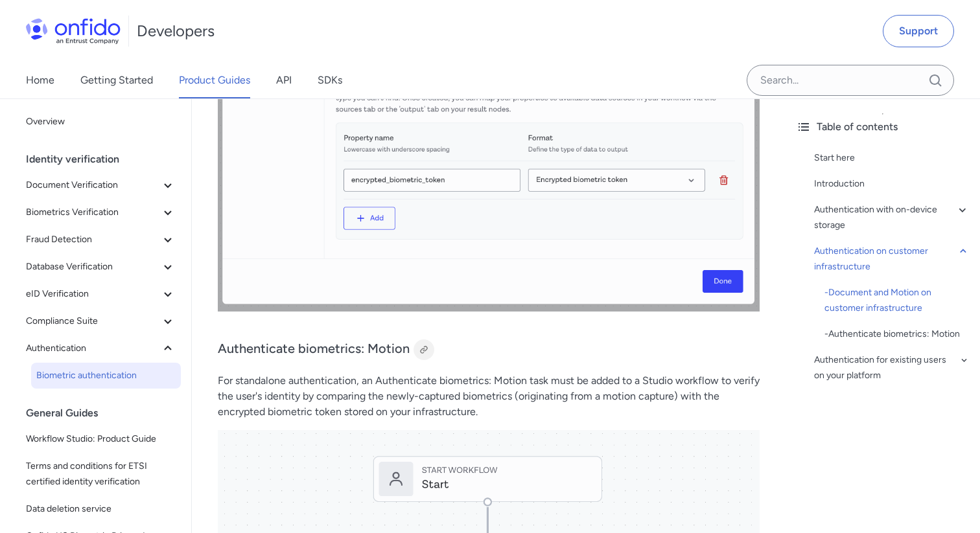  What do you see at coordinates (330, 80) in the screenshot?
I see `a: SDKs` at bounding box center [330, 80].